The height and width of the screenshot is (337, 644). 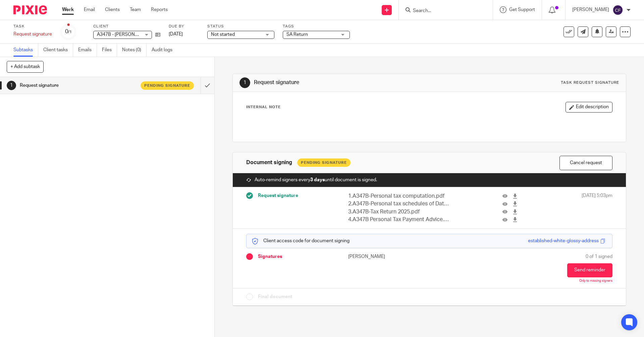 I want to click on h1: Document signing, so click(x=269, y=163).